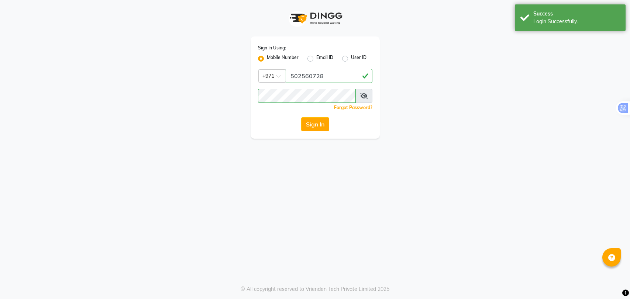 The height and width of the screenshot is (299, 630). What do you see at coordinates (283, 59) in the screenshot?
I see `label: Mobile Number` at bounding box center [283, 59].